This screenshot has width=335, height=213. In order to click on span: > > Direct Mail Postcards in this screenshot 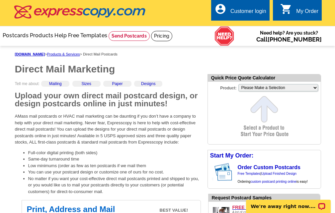, I will do `click(66, 54)`.